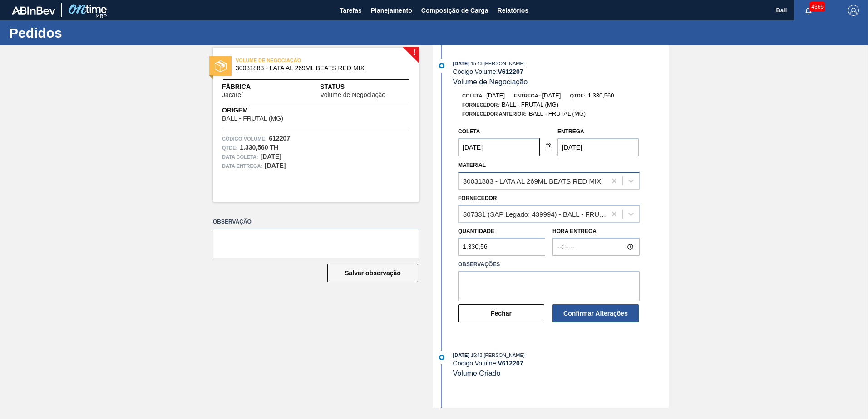  Describe the element at coordinates (299, 61) in the screenshot. I see `span: VOLUME DE NEGOCIAÇÃO` at that location.